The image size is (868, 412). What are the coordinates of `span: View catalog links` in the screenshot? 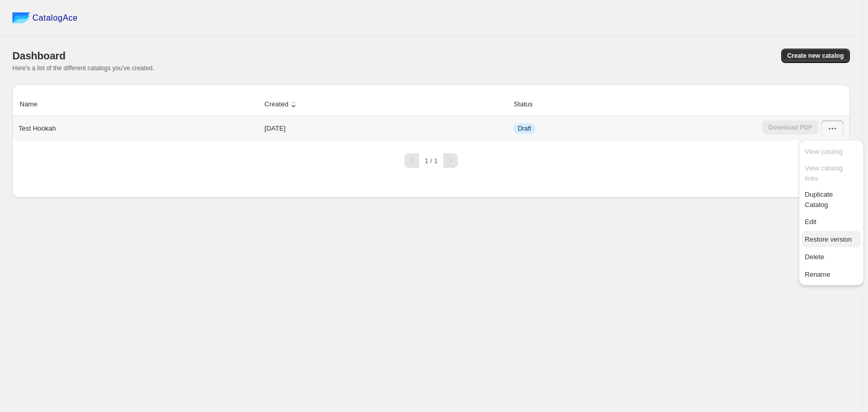 It's located at (823, 173).